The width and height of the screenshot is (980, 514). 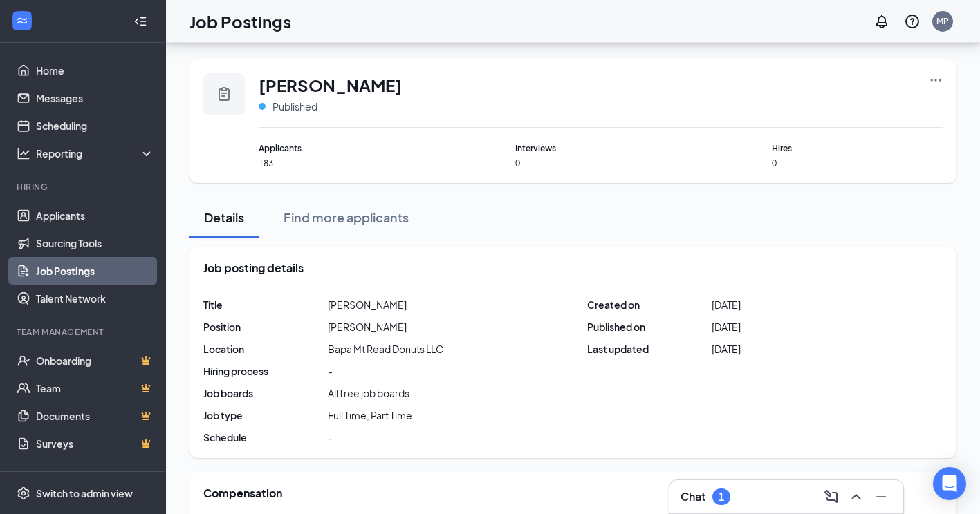 What do you see at coordinates (693, 497) in the screenshot?
I see `h3: Chat` at bounding box center [693, 497].